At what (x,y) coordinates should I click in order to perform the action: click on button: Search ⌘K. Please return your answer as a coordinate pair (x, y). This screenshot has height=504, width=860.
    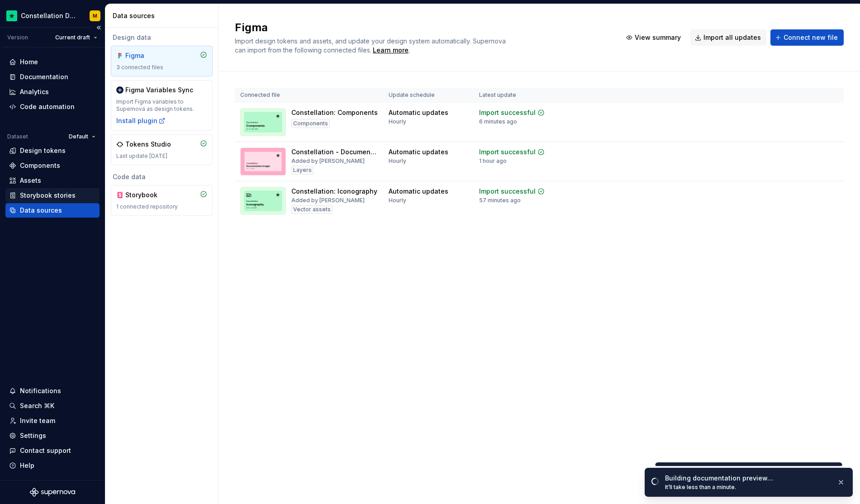
    Looking at the image, I should click on (52, 405).